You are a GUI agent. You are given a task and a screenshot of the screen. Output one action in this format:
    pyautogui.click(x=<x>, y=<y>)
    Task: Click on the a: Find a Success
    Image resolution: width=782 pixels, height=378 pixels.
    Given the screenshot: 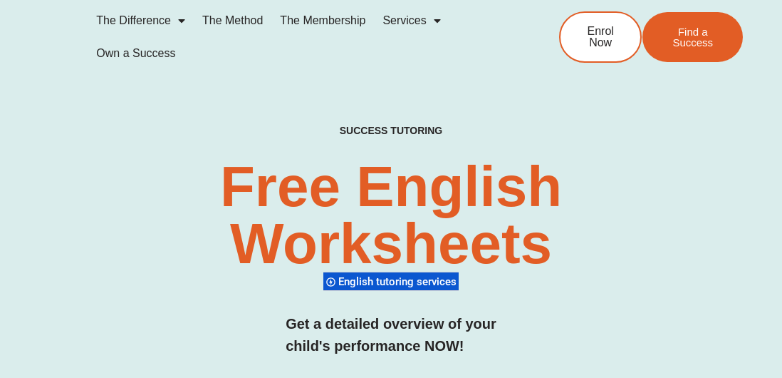 What is the action you would take?
    pyautogui.click(x=693, y=37)
    